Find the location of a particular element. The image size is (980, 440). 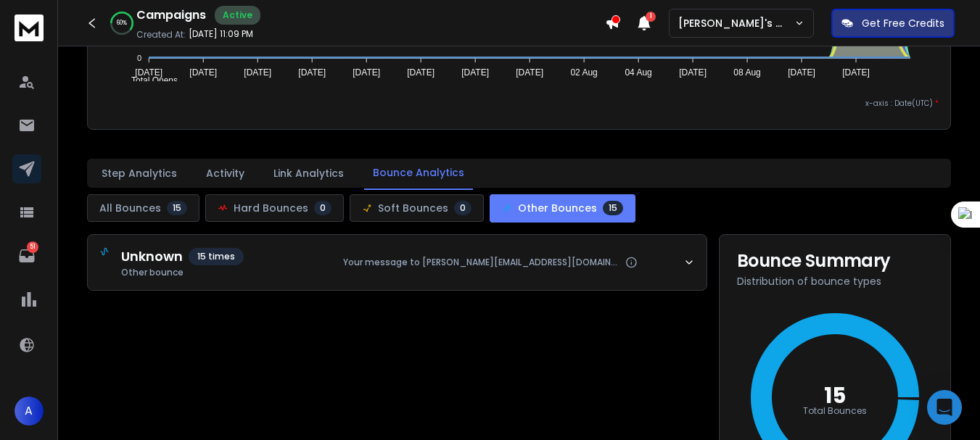

span: 1 is located at coordinates (651, 17).